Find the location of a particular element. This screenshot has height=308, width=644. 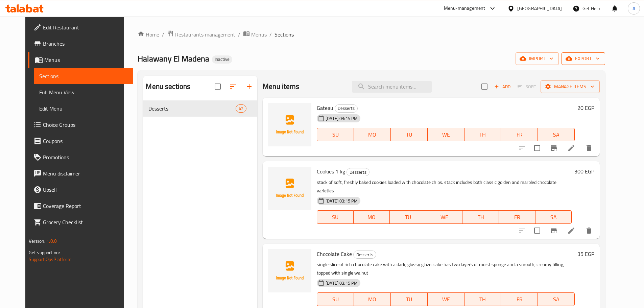

span: Sort sections is located at coordinates (233, 86).